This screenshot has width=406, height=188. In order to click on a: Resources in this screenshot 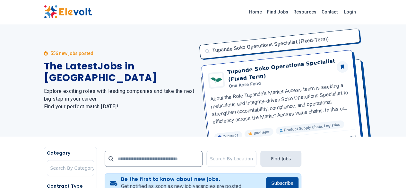, I will do `click(305, 12)`.